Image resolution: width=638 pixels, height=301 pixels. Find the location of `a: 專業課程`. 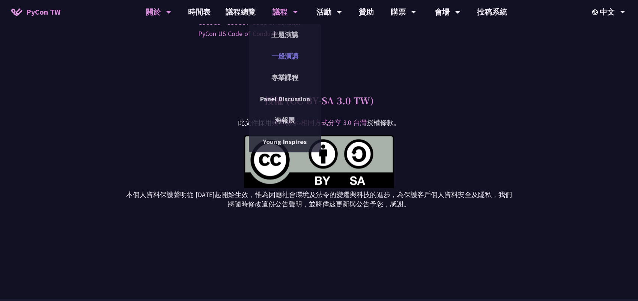

a: 專業課程 is located at coordinates (285, 77).